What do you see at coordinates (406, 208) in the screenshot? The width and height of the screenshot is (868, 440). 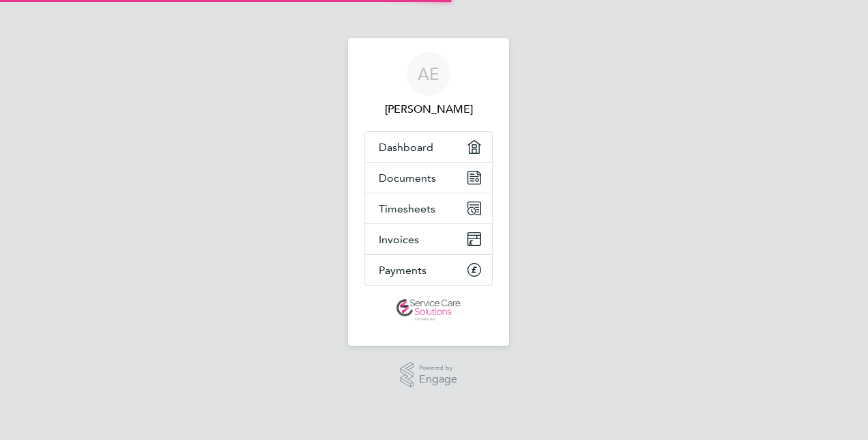 I see `span: Timesheets` at bounding box center [406, 208].